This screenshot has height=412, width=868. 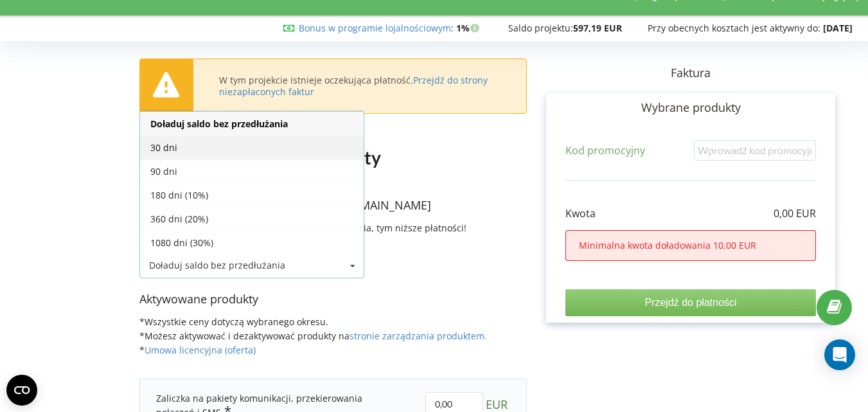 I want to click on input: Wprowadź kod promocyjny, so click(x=756, y=149).